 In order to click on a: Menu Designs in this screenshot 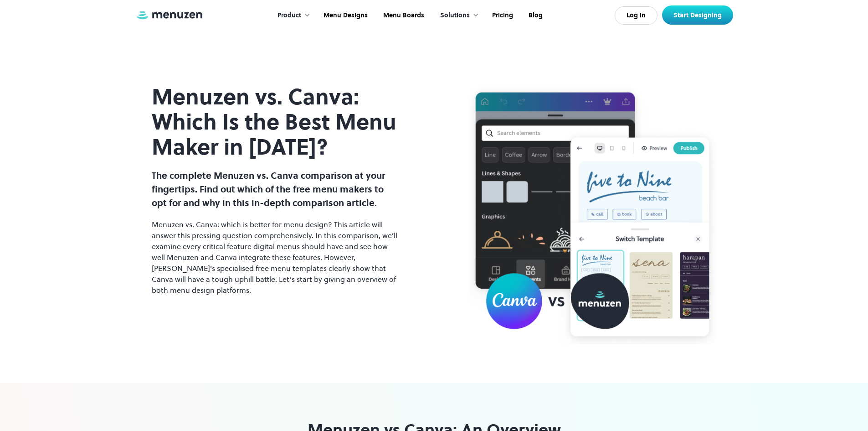, I will do `click(344, 15)`.